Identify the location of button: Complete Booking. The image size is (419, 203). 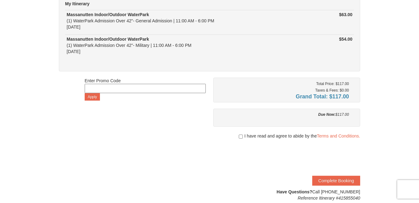
(336, 181).